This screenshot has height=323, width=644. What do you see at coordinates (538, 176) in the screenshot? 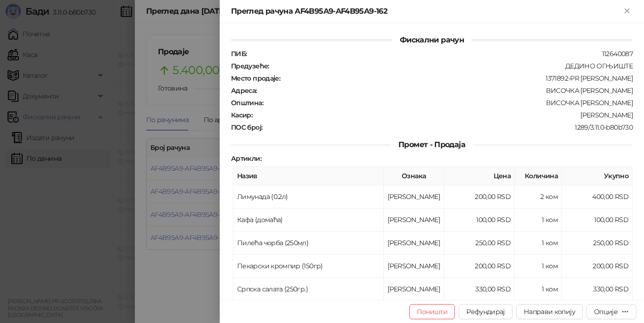
I see `th: Количина` at bounding box center [538, 176].